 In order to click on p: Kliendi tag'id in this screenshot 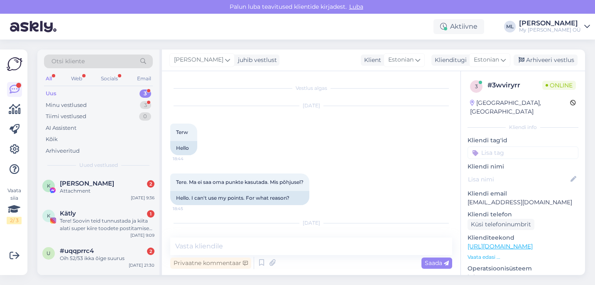, I will do `click(523, 140)`.